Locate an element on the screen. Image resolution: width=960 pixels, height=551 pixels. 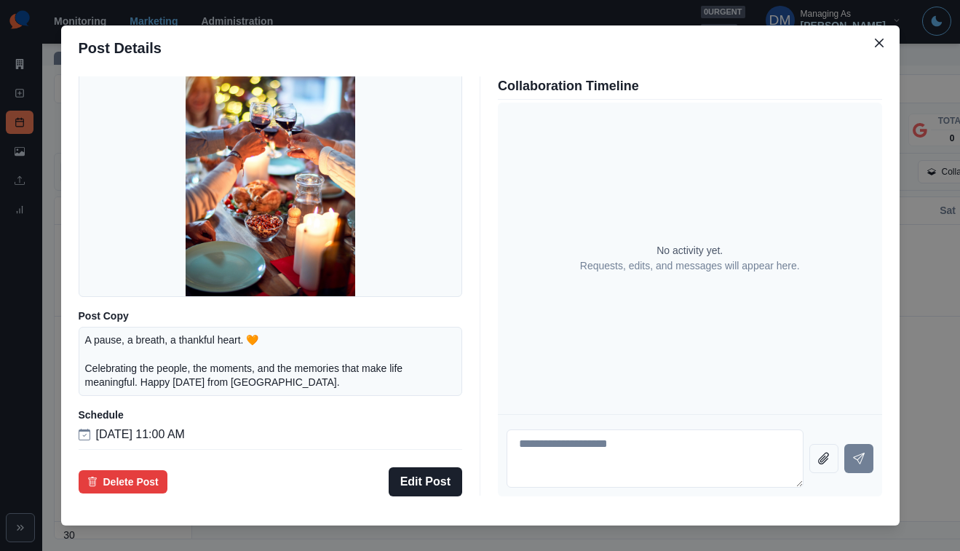
p: Post Copy is located at coordinates (271, 316).